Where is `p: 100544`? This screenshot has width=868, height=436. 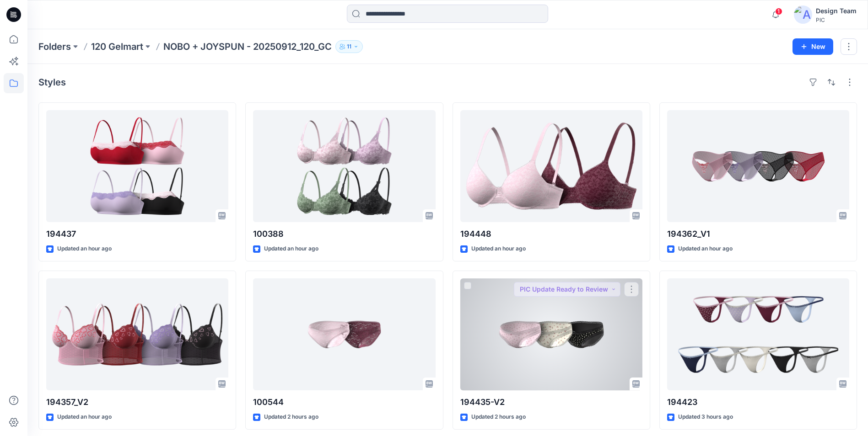
p: 100544 is located at coordinates (344, 402).